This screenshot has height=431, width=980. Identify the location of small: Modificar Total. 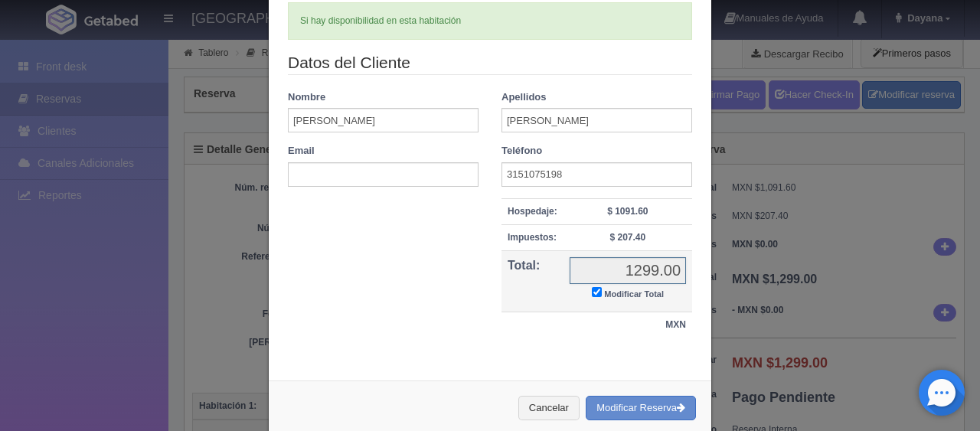
(634, 294).